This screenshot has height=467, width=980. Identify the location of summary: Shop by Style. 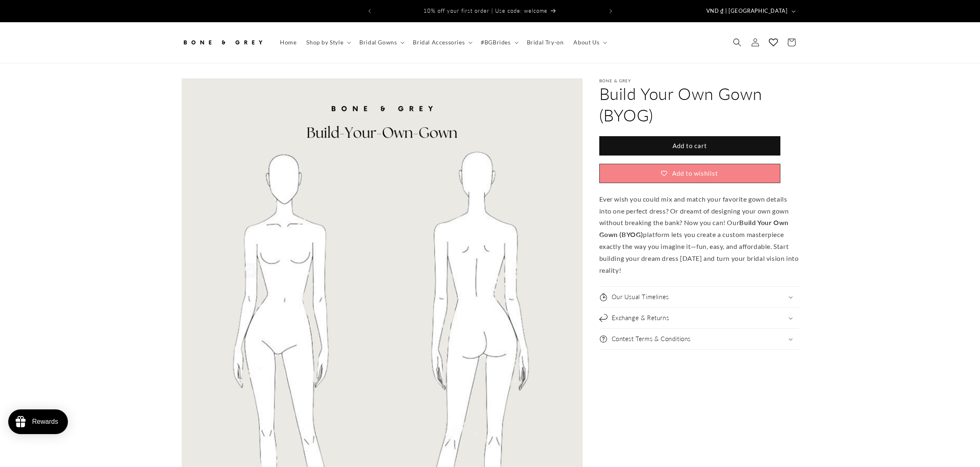
(328, 43).